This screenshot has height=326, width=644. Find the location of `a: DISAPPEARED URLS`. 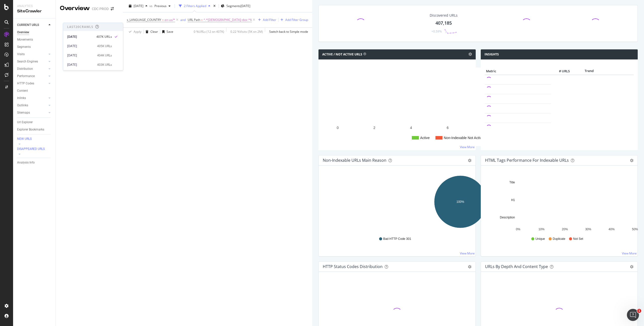

a: DISAPPEARED URLS is located at coordinates (34, 149).